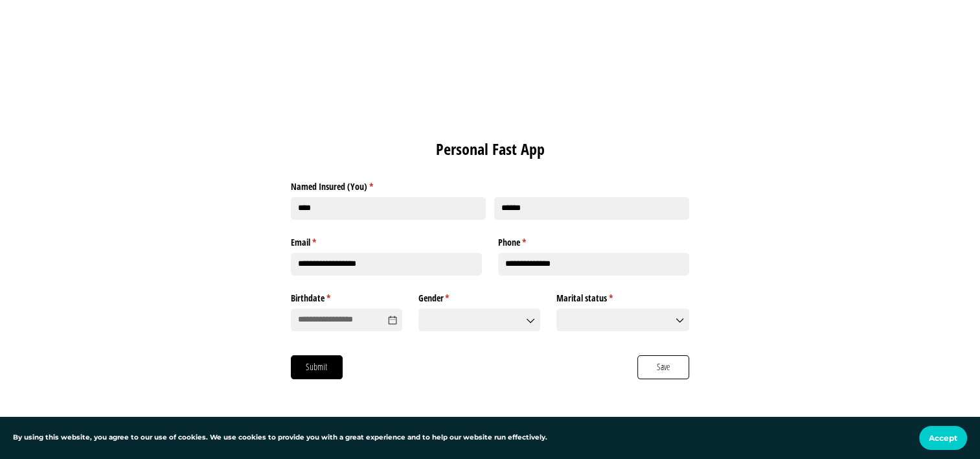 This screenshot has height=459, width=980. I want to click on label: Email, so click(386, 241).